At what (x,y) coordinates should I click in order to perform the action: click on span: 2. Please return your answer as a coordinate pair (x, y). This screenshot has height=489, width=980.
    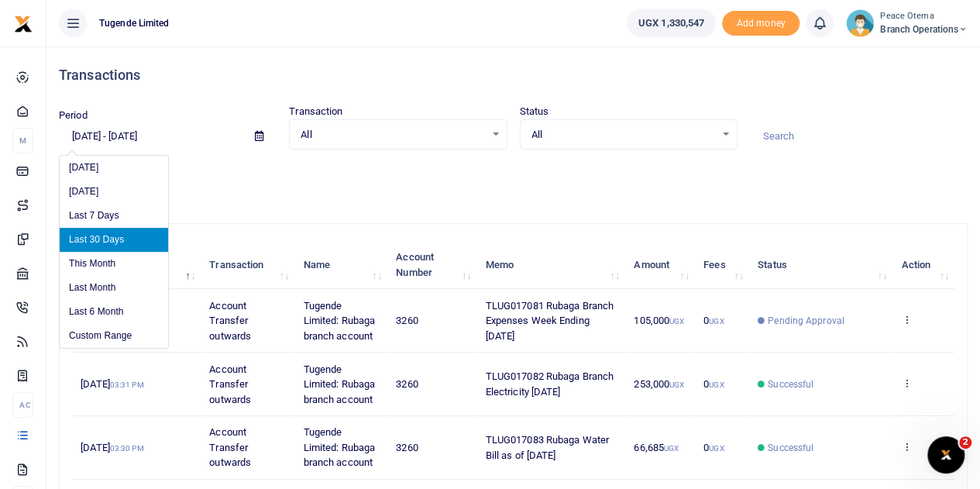
    Looking at the image, I should click on (965, 442).